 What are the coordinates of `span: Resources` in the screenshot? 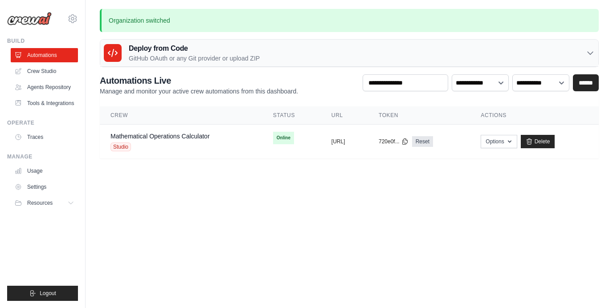 It's located at (40, 203).